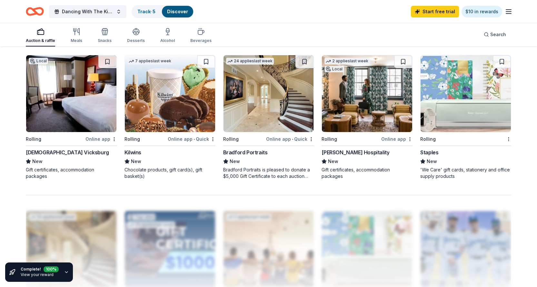  I want to click on div: 2 applies last week, so click(347, 61).